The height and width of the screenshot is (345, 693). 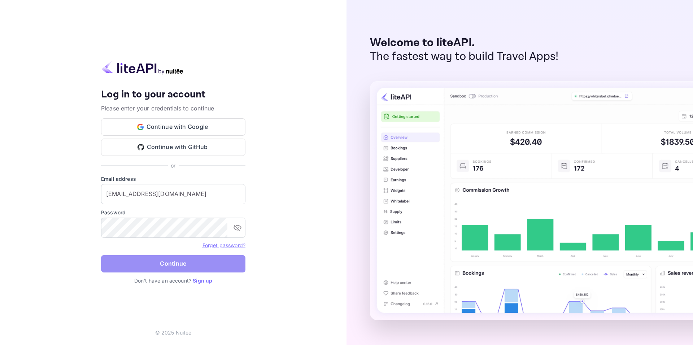 What do you see at coordinates (224, 245) in the screenshot?
I see `a: Forget password?` at bounding box center [224, 245].